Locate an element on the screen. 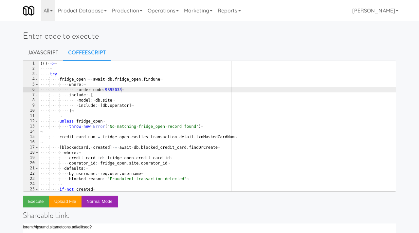 The height and width of the screenshot is (233, 419). div: 19 is located at coordinates (31, 158).